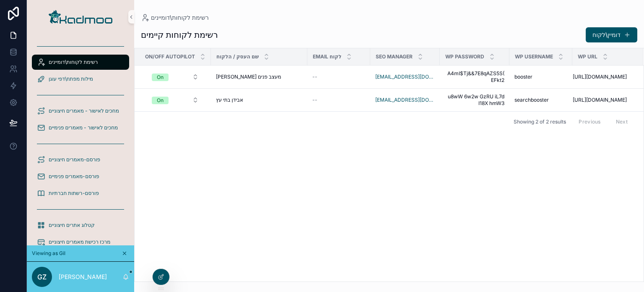 The height and width of the screenshot is (292, 644). What do you see at coordinates (540, 122) in the screenshot?
I see `span: Showing 2 of 2 results` at bounding box center [540, 122].